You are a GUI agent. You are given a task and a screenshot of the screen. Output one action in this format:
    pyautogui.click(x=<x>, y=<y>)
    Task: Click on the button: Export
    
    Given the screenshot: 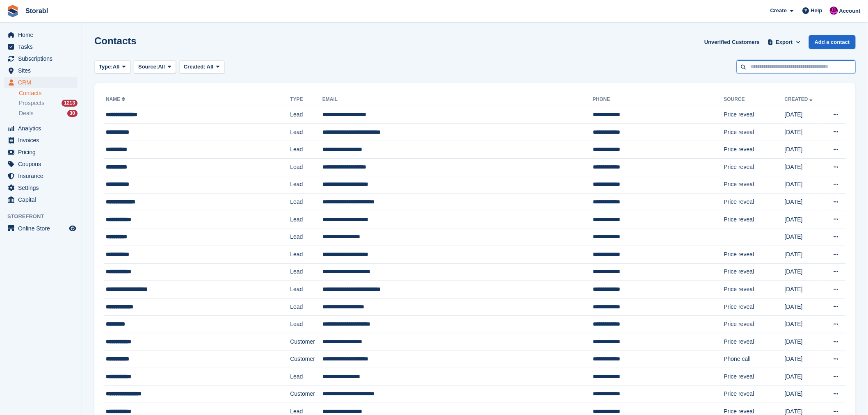 What is the action you would take?
    pyautogui.click(x=784, y=42)
    